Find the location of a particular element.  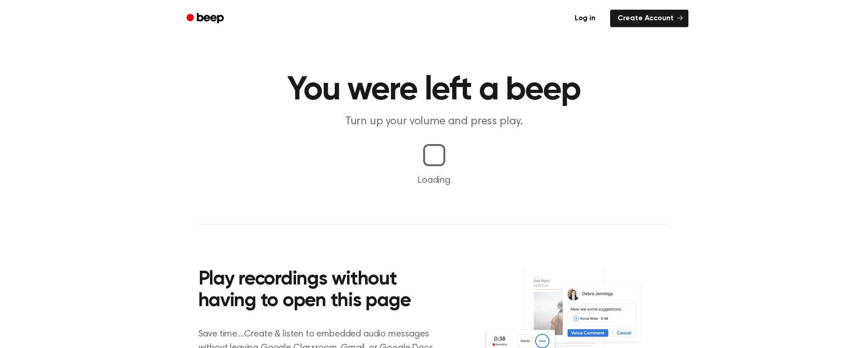

a: Beep is located at coordinates (206, 18).